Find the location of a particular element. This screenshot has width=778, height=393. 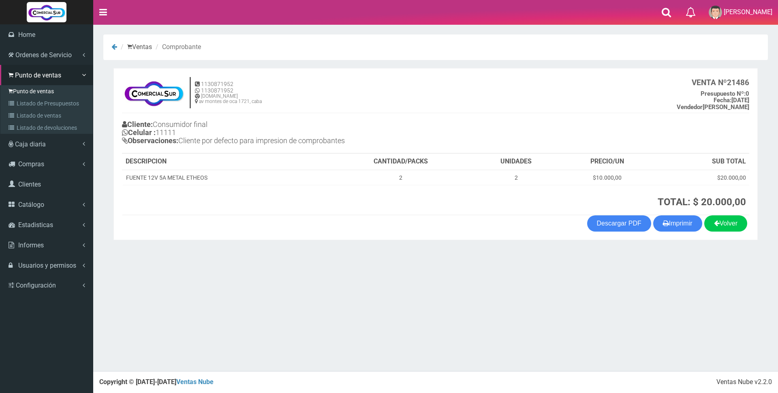

span: Home is located at coordinates (27, 34).